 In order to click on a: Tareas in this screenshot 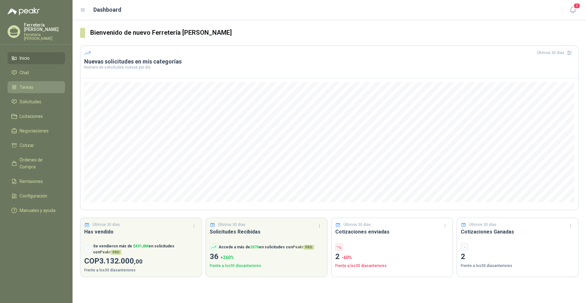, I will do `click(36, 87)`.